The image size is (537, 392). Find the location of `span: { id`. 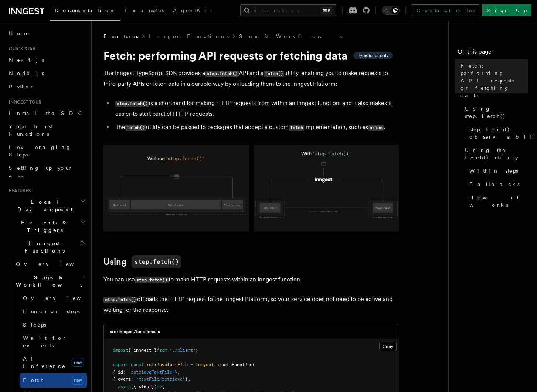

span: { id is located at coordinates (118, 372).